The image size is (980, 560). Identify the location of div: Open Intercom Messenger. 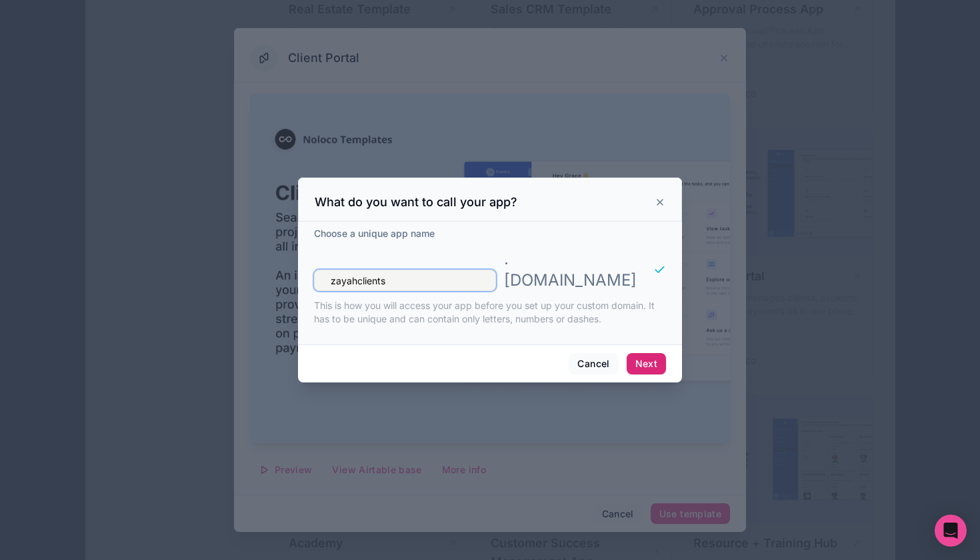
(951, 531).